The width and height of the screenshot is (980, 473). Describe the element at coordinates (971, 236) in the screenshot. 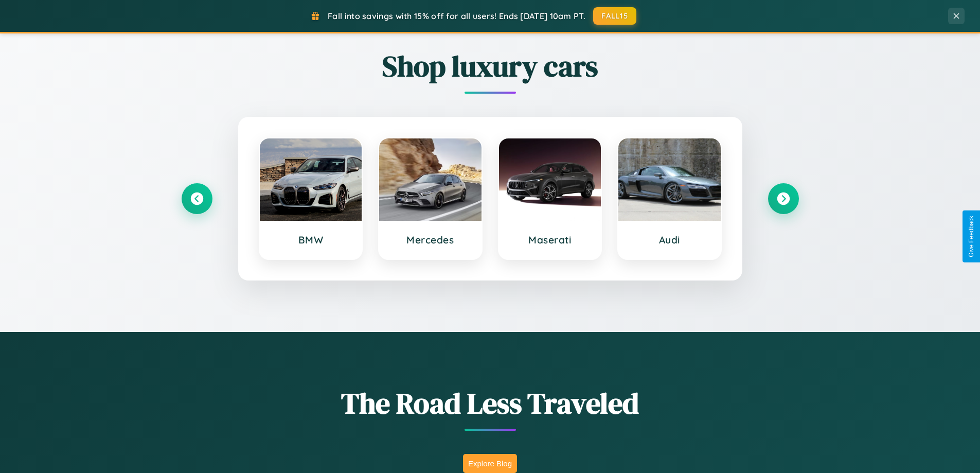

I see `div: Give Feedback` at that location.